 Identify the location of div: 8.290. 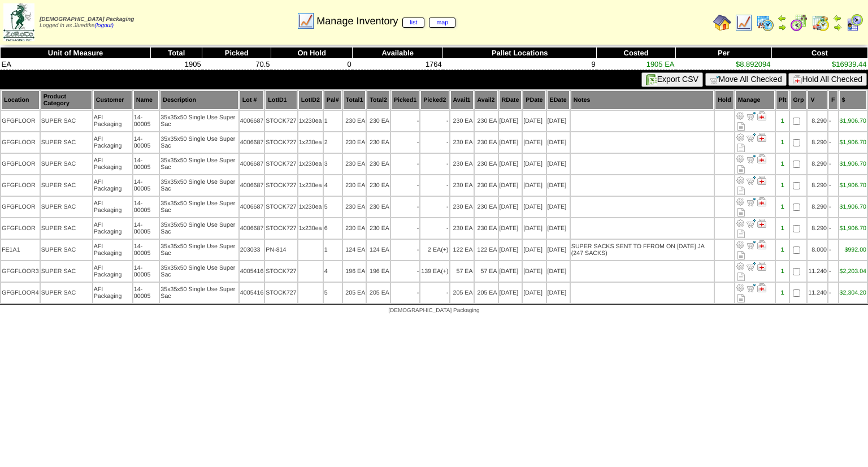
(817, 229).